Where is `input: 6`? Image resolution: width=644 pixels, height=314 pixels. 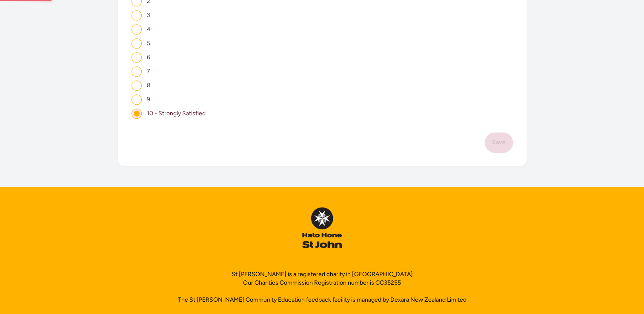
input: 6 is located at coordinates (137, 58).